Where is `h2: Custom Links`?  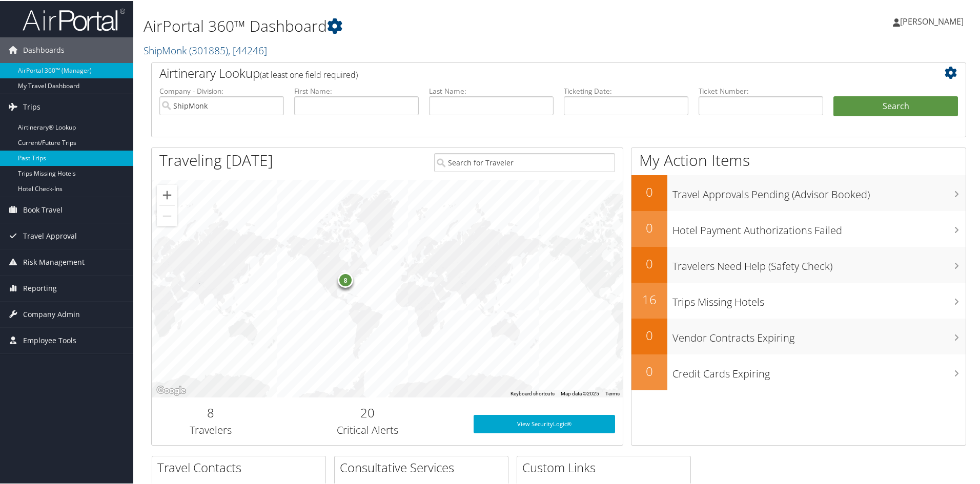 h2: Custom Links is located at coordinates (606, 467).